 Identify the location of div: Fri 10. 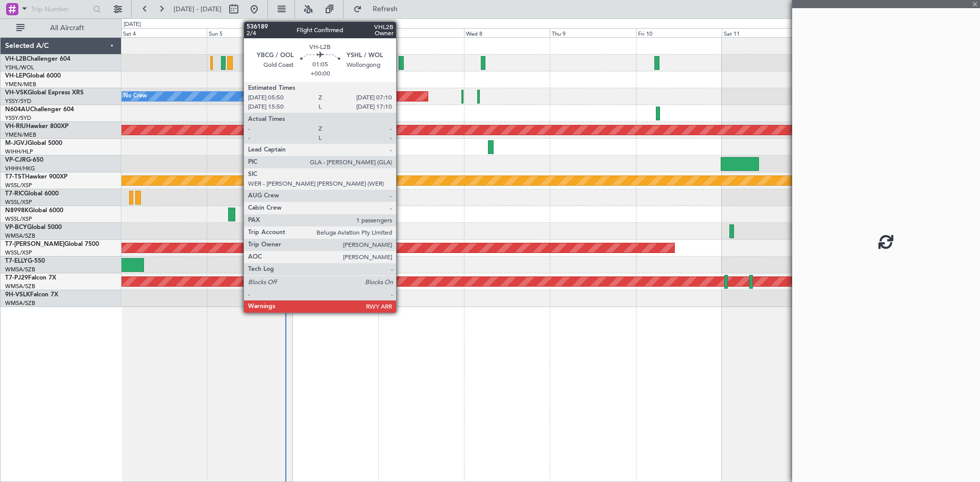
(678, 33).